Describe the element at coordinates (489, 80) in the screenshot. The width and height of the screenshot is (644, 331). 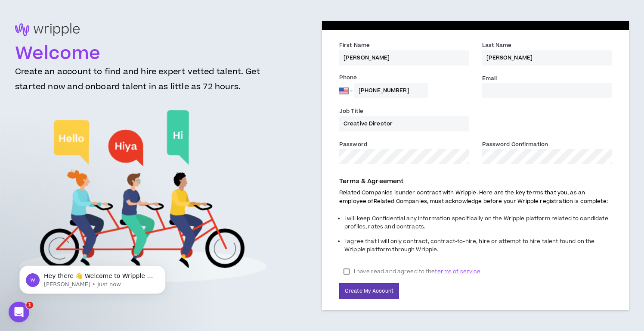
I see `label: Email` at that location.